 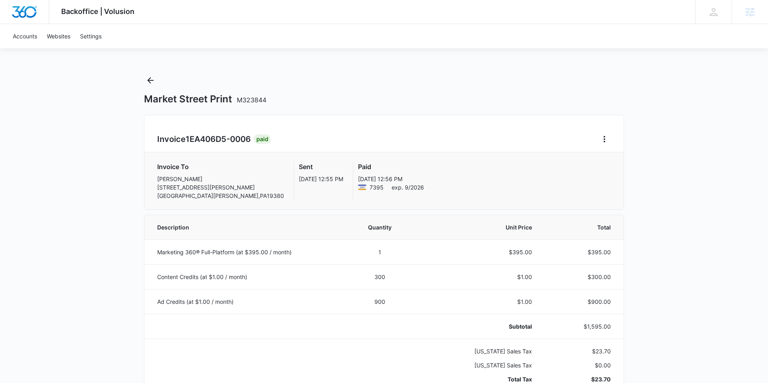 I want to click on p: Ad Credits (at $1.00 / month), so click(x=246, y=301).